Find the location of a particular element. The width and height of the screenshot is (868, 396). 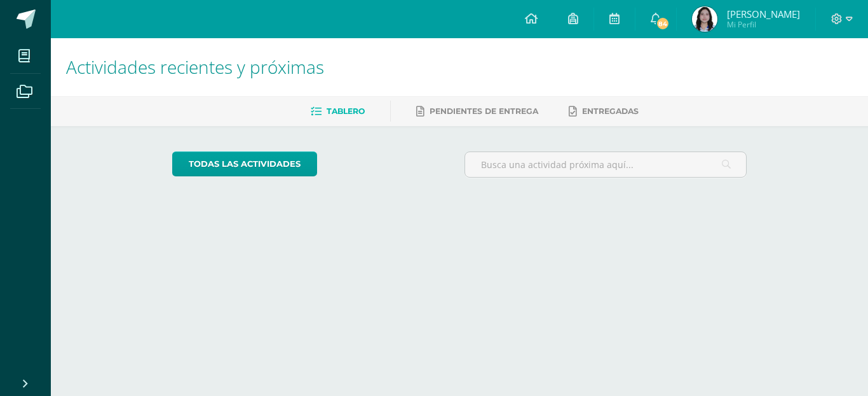

a: Entregadas is located at coordinates (604, 111).